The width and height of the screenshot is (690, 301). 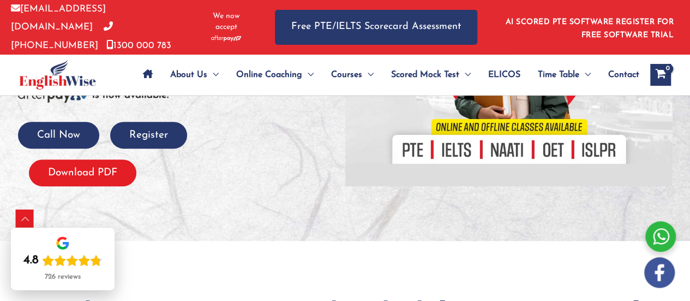 What do you see at coordinates (504, 75) in the screenshot?
I see `a: ELICOS` at bounding box center [504, 75].